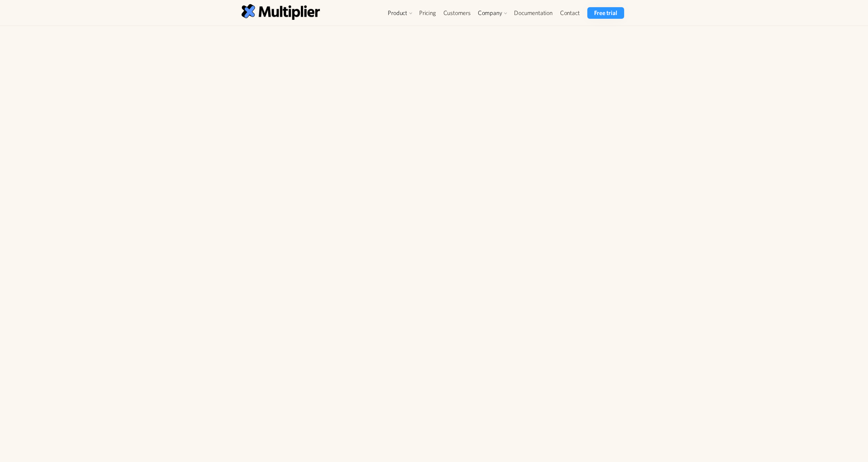 The image size is (868, 462). I want to click on a: Free trial, so click(605, 13).